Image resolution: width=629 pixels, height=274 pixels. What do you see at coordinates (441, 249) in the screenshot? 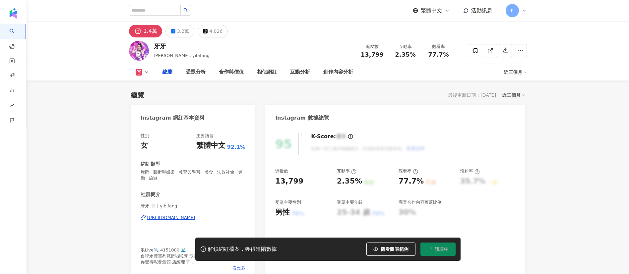
I see `span: 讀取中` at bounding box center [441, 249].